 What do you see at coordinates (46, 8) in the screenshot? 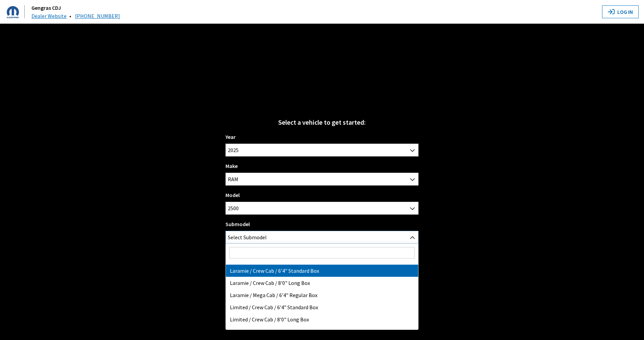
I see `a: Gengras CDJ` at bounding box center [46, 8].